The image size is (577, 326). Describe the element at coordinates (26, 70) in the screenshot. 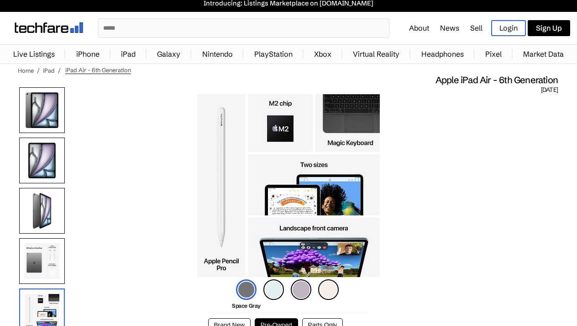

I see `a: Home` at that location.